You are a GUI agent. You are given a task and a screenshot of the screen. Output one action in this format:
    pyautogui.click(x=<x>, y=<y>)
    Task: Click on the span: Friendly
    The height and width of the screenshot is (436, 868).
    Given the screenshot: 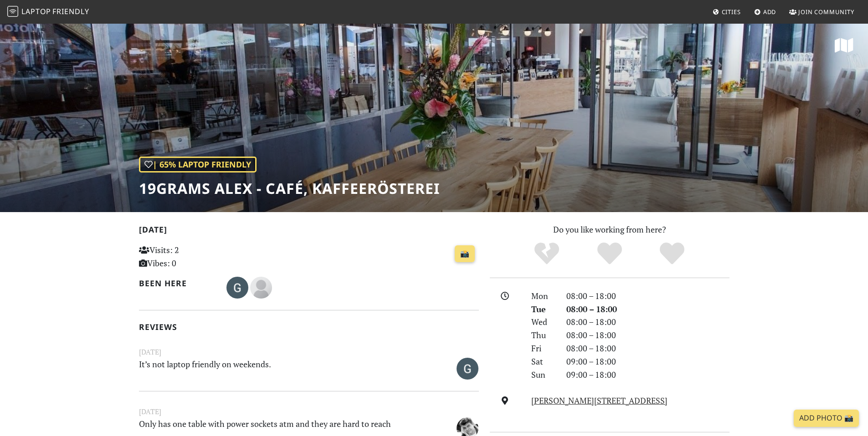 What is the action you would take?
    pyautogui.click(x=71, y=12)
    